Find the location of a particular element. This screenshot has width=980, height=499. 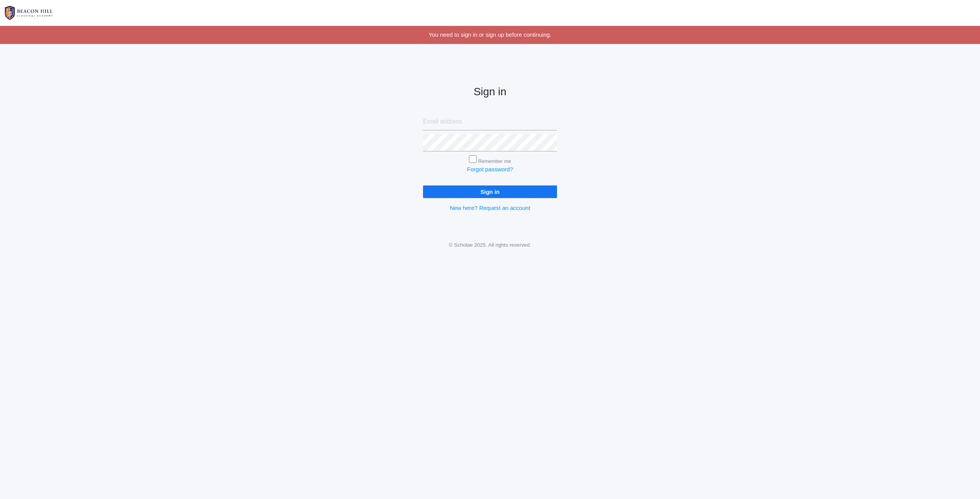

input: Sign in is located at coordinates (490, 191).